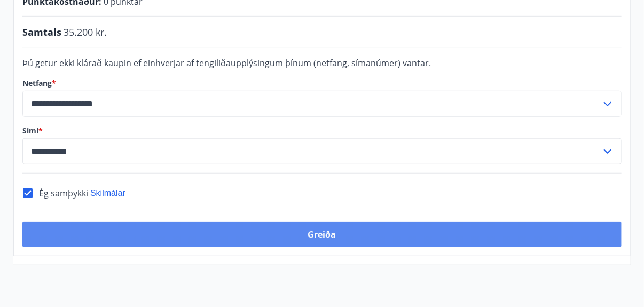 The width and height of the screenshot is (644, 307). What do you see at coordinates (85, 32) in the screenshot?
I see `span: 35.200 kr.` at bounding box center [85, 32].